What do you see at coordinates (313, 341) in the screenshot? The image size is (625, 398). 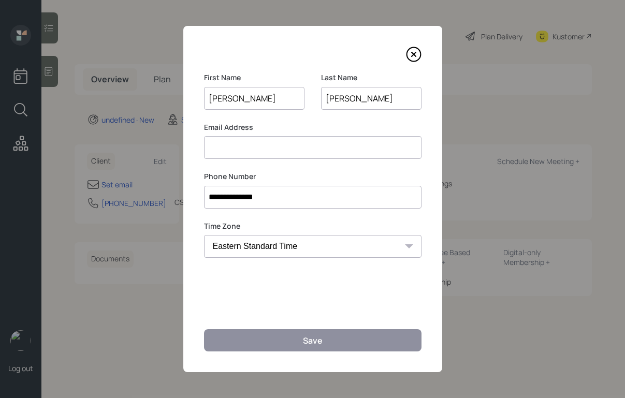 I see `div: Save` at bounding box center [313, 341].